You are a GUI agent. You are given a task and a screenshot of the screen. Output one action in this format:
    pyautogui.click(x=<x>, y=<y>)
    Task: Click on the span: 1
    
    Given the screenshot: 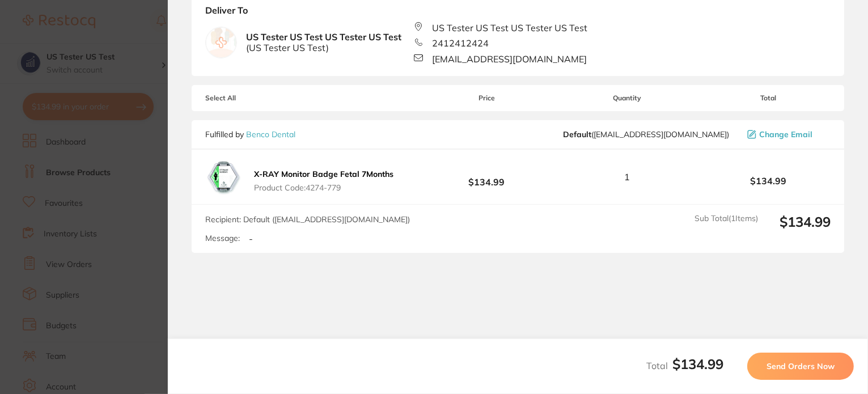 What is the action you would take?
    pyautogui.click(x=627, y=177)
    